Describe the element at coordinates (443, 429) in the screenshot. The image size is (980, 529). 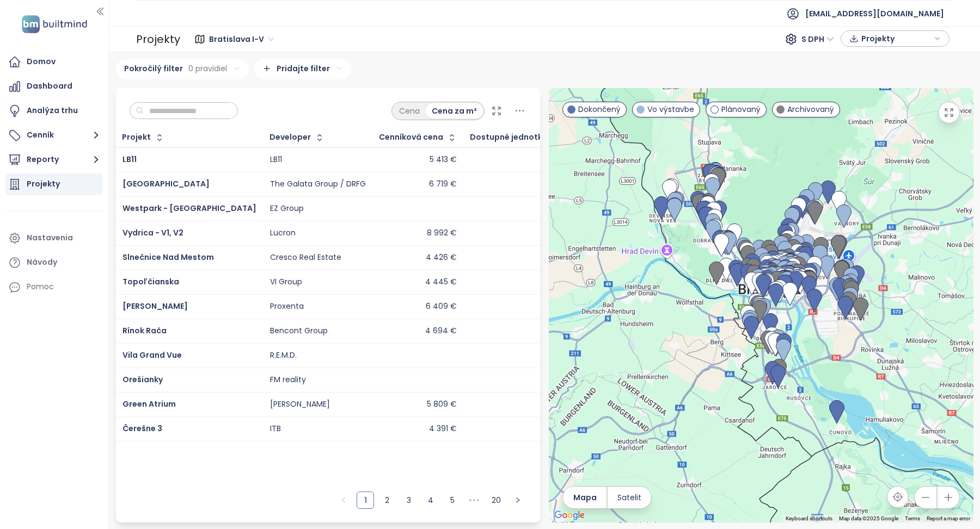
I see `div: 4 391 €` at that location.